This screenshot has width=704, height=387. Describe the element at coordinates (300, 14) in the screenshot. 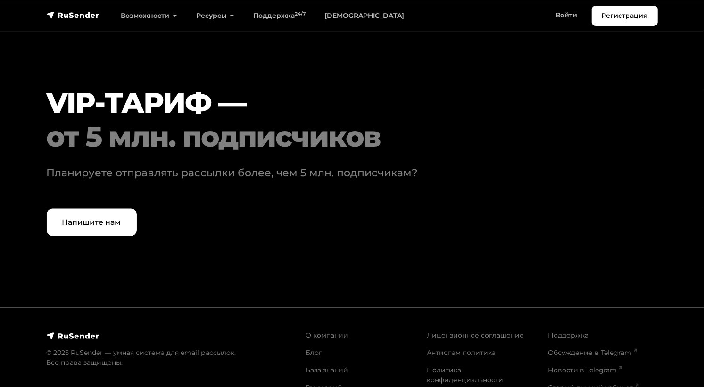

I see `sup: 24/7` at that location.